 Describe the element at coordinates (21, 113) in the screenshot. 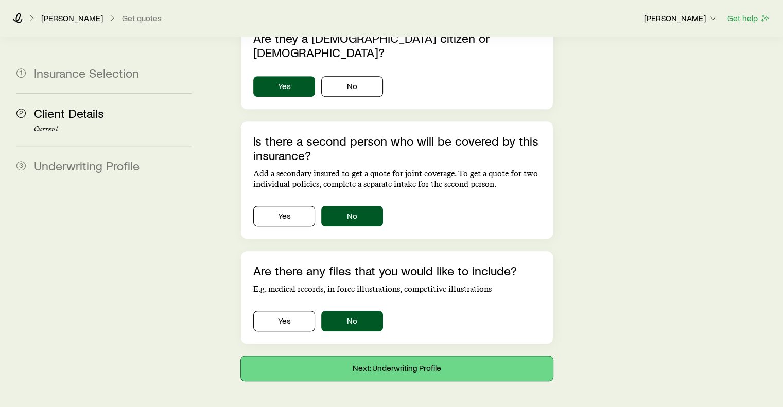

I see `span: 2` at that location.